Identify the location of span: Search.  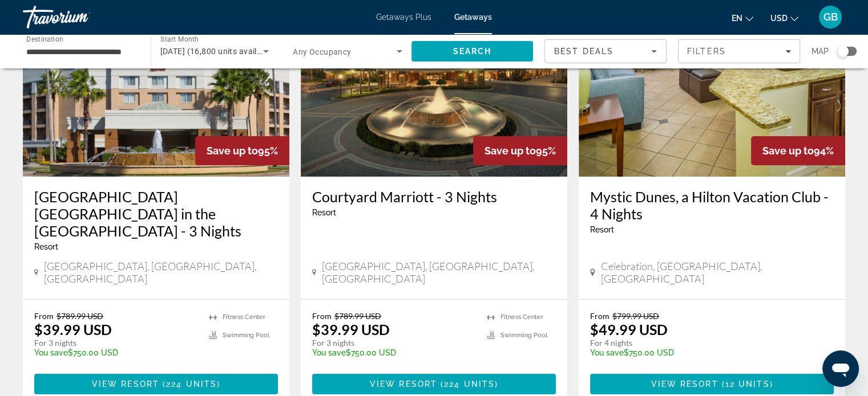
(472, 52).